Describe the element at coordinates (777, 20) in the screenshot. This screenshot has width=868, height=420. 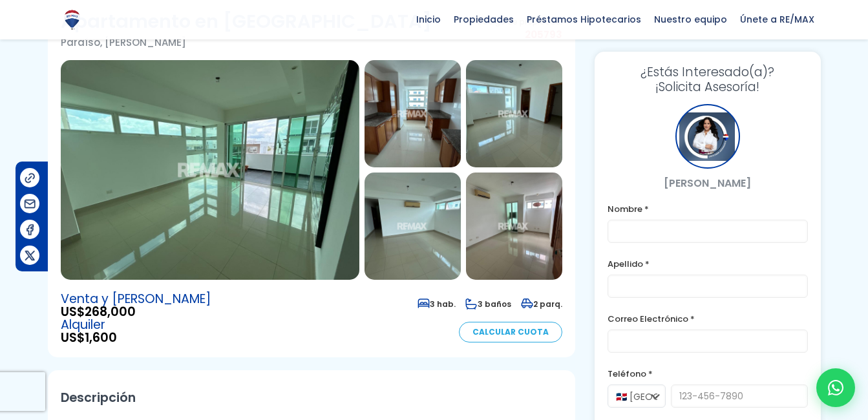
I see `span: Únete a RE/MAX` at that location.